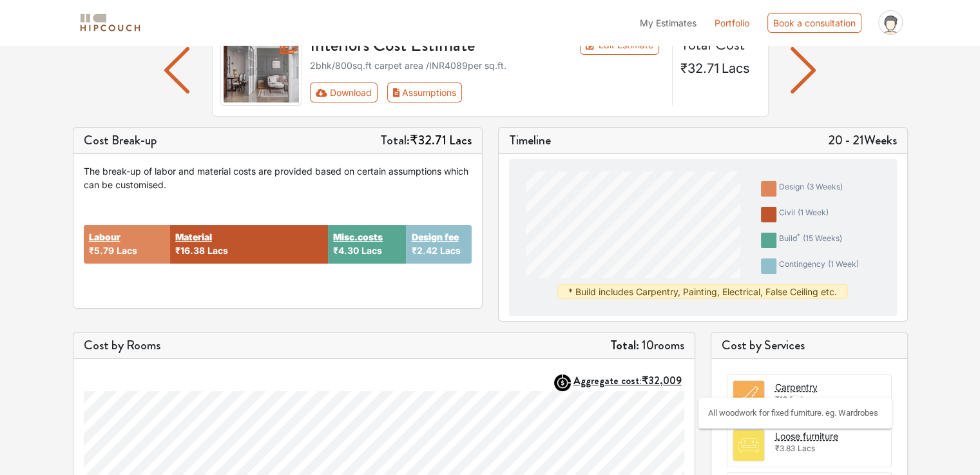  Describe the element at coordinates (391, 92) in the screenshot. I see `div: First group` at that location.